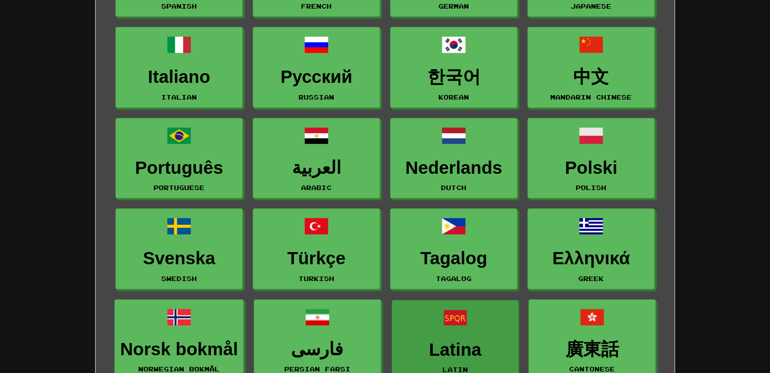  I want to click on h3: Norsk bokmål, so click(178, 349).